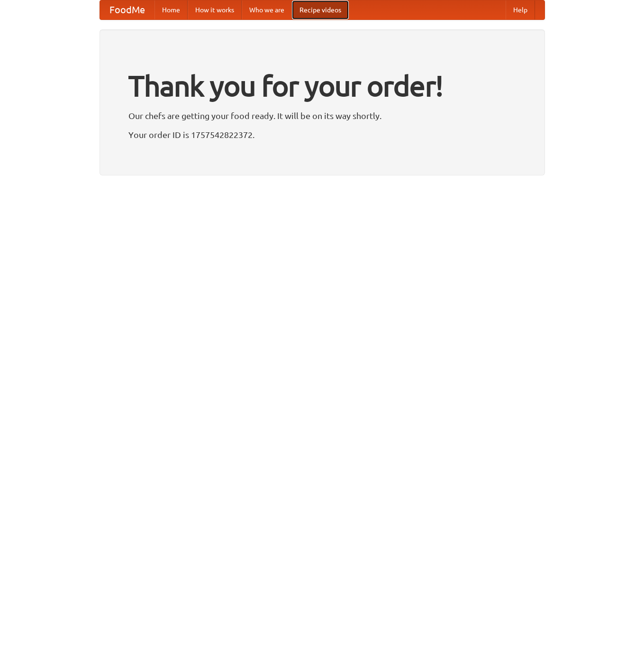 This screenshot has width=644, height=671. I want to click on p: Your order ID is 1757542822372., so click(322, 135).